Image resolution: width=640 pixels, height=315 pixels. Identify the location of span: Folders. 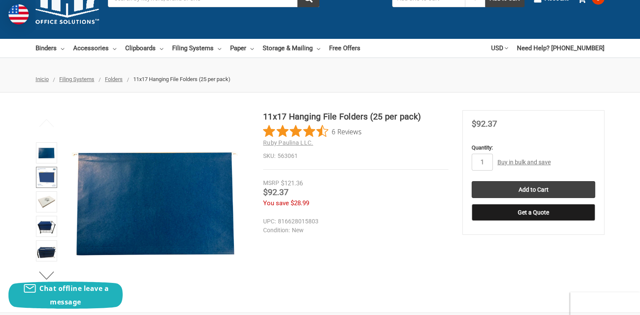
(114, 79).